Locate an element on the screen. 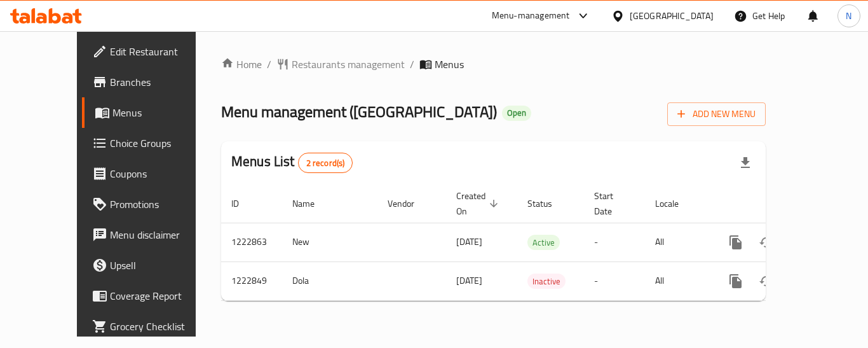  a: Upsell is located at coordinates (152, 265).